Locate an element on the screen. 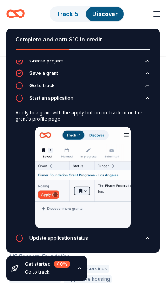 The image size is (166, 287). button: Start an application is located at coordinates (83, 100).